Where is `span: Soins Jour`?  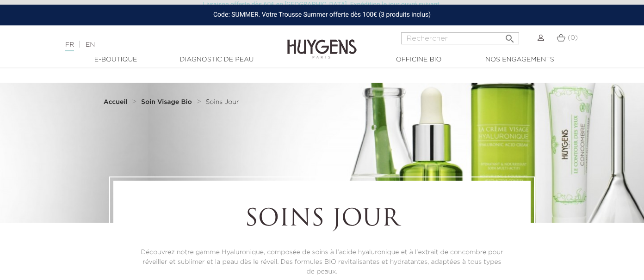
span: Soins Jour is located at coordinates (222, 102).